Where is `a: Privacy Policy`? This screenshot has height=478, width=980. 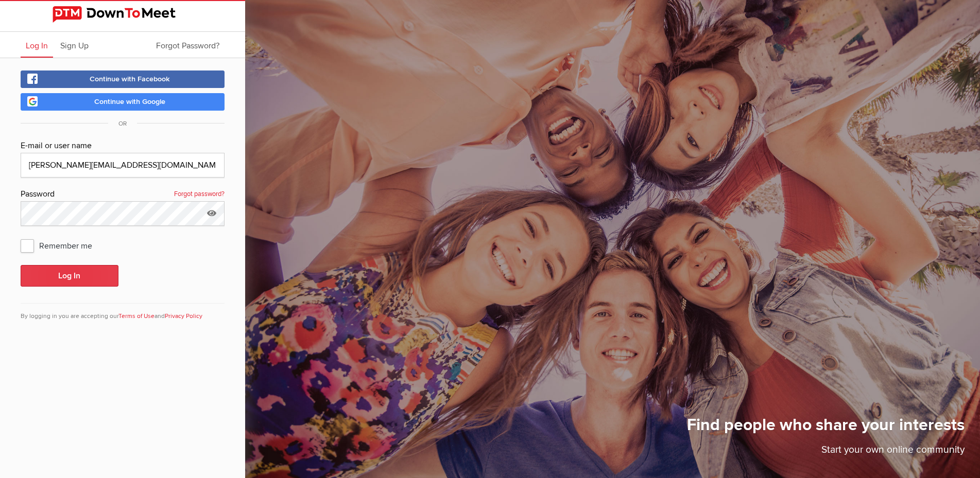
a: Privacy Policy is located at coordinates (183, 316).